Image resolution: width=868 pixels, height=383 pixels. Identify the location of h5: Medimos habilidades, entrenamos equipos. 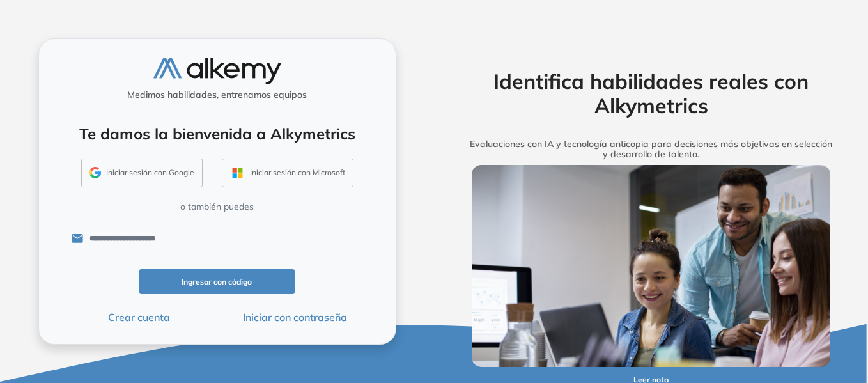
(217, 95).